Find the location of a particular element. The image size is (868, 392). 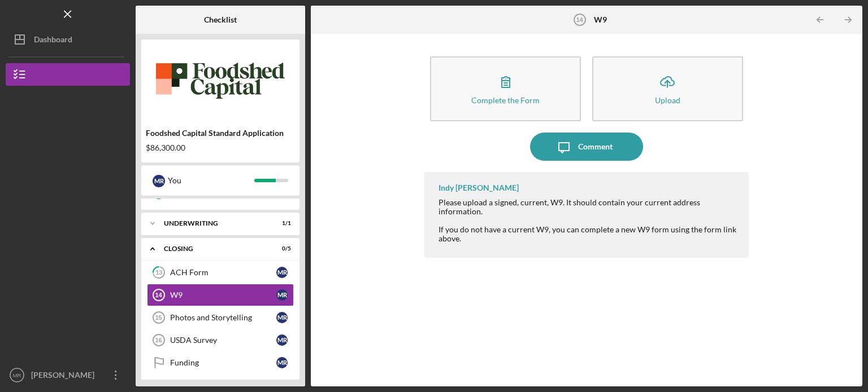

a: FundingMR is located at coordinates (221, 363).